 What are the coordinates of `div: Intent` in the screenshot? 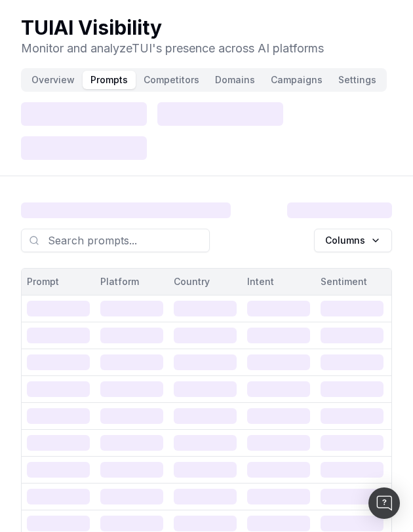 It's located at (278, 282).